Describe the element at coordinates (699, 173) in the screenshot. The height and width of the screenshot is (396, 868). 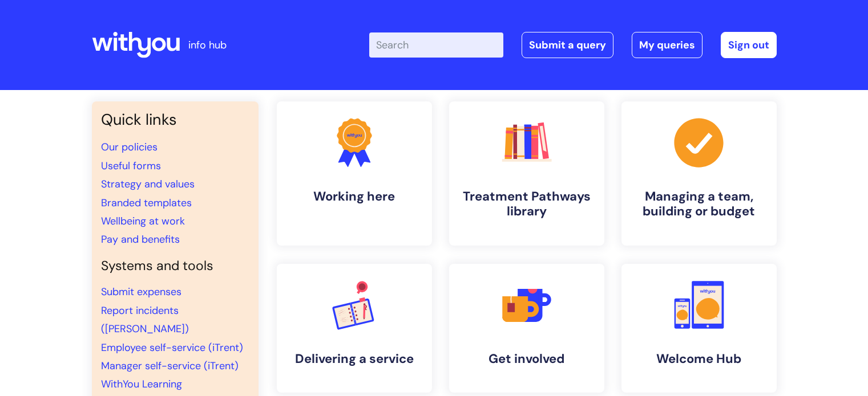
I see `a: Managing a team, building or budget` at that location.